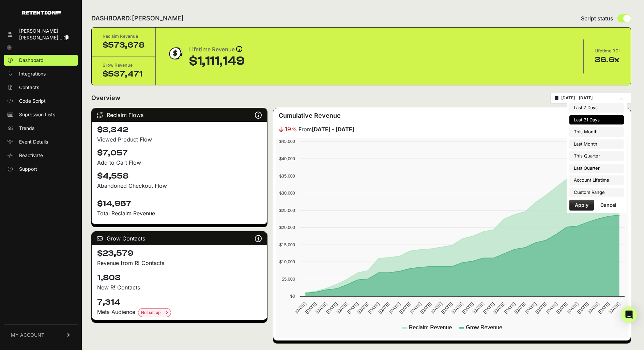  Describe the element at coordinates (217, 61) in the screenshot. I see `div: $1,111,149` at that location.